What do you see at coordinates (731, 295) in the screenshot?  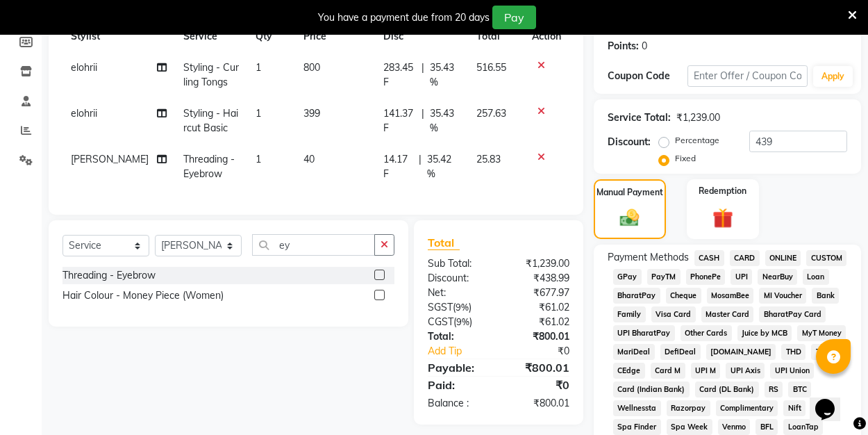 I see `span: MosamBee` at bounding box center [731, 295].